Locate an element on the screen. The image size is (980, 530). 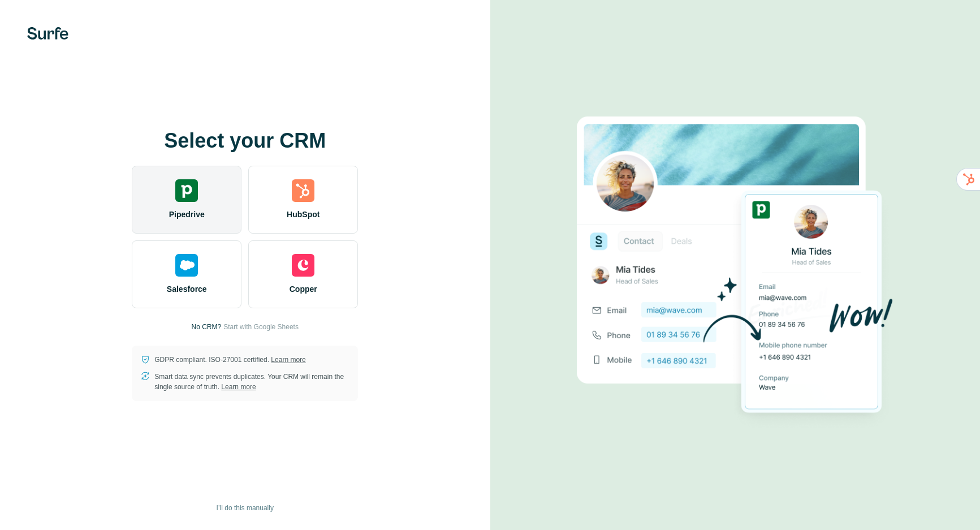
span: Pipedrive is located at coordinates (187, 214).